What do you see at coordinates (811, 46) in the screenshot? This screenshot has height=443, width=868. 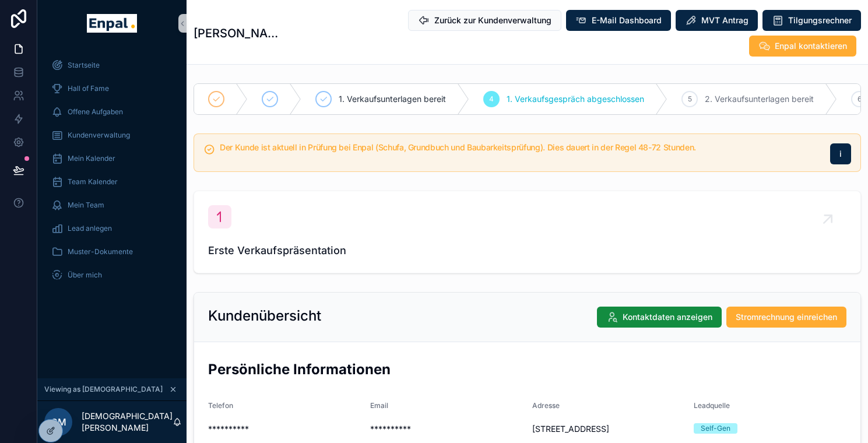 I see `span: Enpal kontaktieren` at bounding box center [811, 46].